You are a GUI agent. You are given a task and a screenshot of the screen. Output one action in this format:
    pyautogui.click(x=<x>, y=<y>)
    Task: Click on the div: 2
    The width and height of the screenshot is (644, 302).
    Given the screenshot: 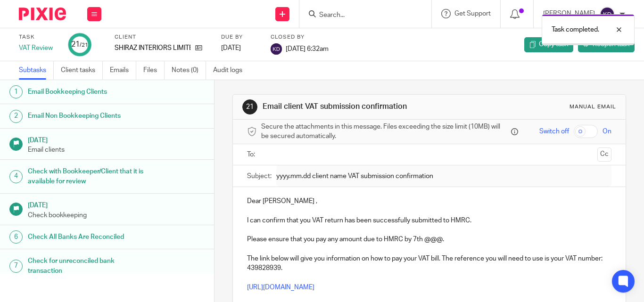 What is the action you would take?
    pyautogui.click(x=16, y=116)
    